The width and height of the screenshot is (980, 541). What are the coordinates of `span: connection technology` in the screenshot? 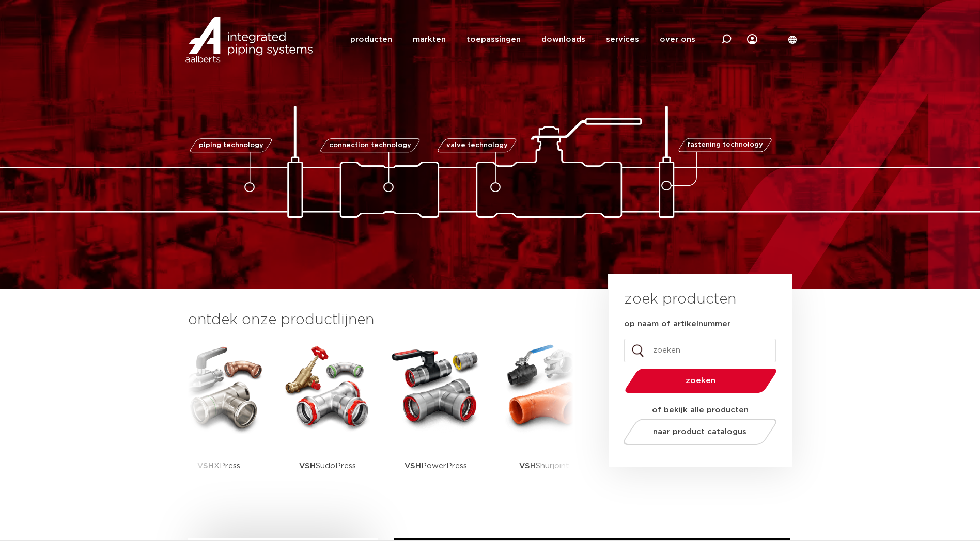 It's located at (369, 145).